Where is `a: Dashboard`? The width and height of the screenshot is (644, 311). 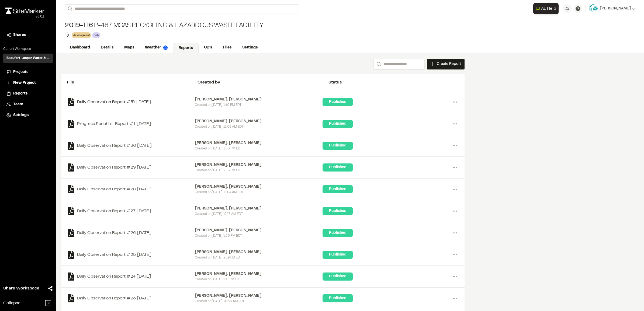 a: Dashboard is located at coordinates (80, 48).